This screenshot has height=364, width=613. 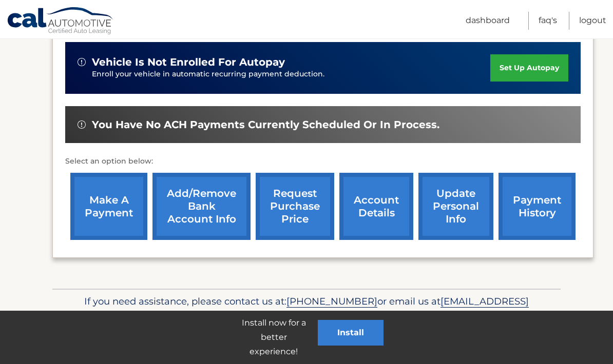 I want to click on p: Install now for a better experience!, so click(x=274, y=337).